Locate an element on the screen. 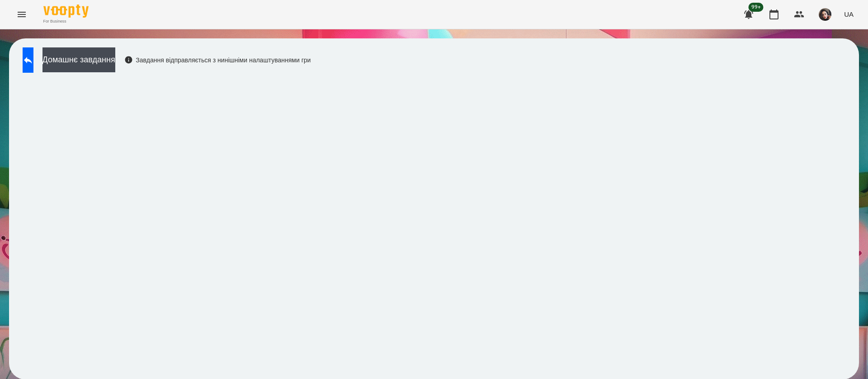 The width and height of the screenshot is (868, 379). img: Voopty Logo is located at coordinates (66, 11).